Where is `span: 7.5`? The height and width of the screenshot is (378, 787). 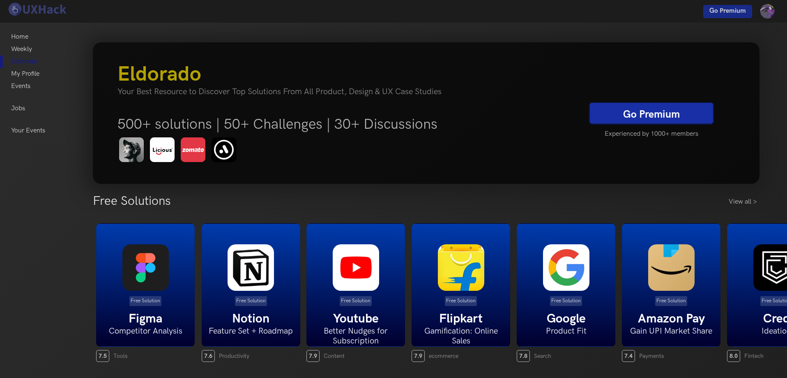
span: 7.5 is located at coordinates (103, 355).